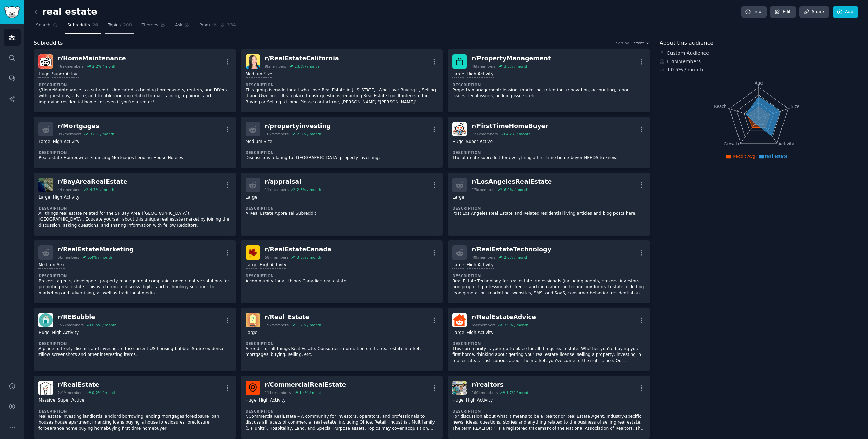  What do you see at coordinates (341, 204) in the screenshot?
I see `a: r/appraisal11kmembers2.5% / monthLargeDescriptionA Real Estate Appraisal Subreddit` at bounding box center [341, 204].